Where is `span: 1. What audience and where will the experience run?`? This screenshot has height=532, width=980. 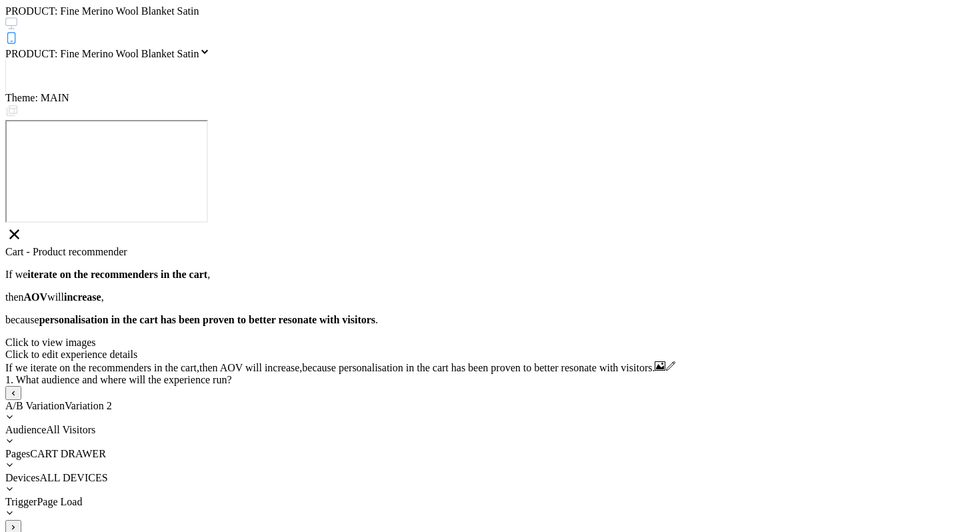 span: 1. What audience and where will the experience run? is located at coordinates (118, 380).